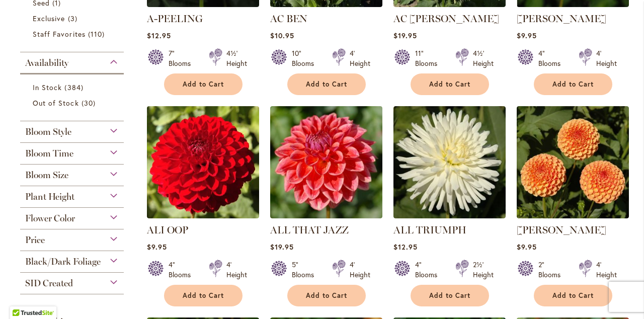 This screenshot has height=319, width=644. Describe the element at coordinates (289, 19) in the screenshot. I see `a: AC BEN` at that location.